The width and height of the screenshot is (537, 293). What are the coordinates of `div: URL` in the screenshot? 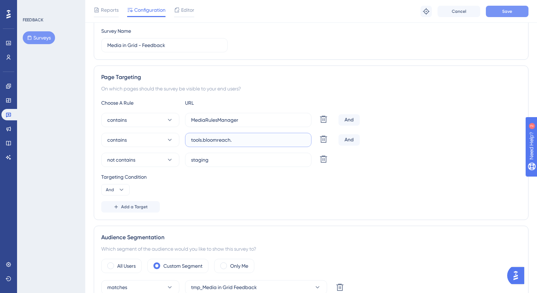 It's located at (224, 103).